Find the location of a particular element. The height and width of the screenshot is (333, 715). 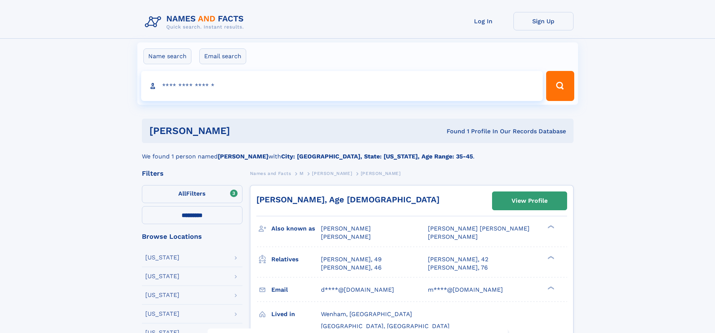

span: All is located at coordinates (182, 193).